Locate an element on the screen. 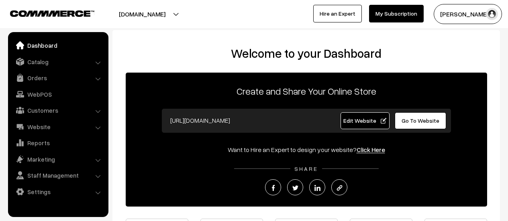 The image size is (508, 221). a: Customers is located at coordinates (58, 110).